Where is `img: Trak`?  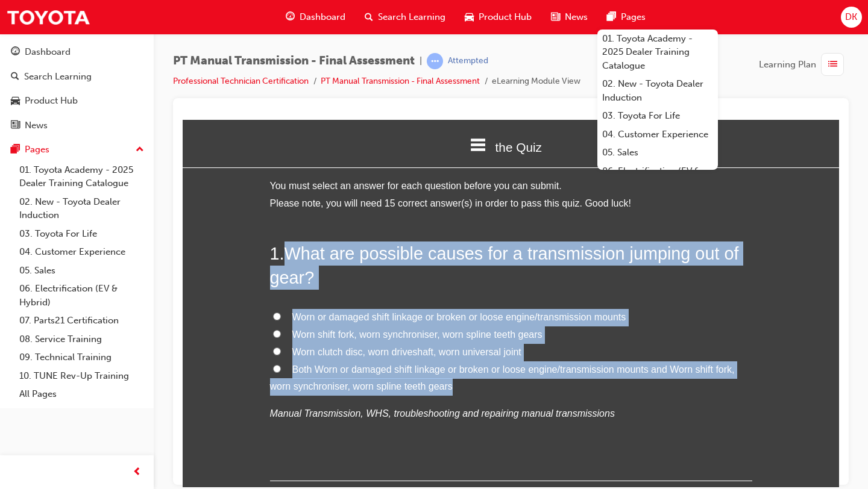
img: Trak is located at coordinates (48, 17).